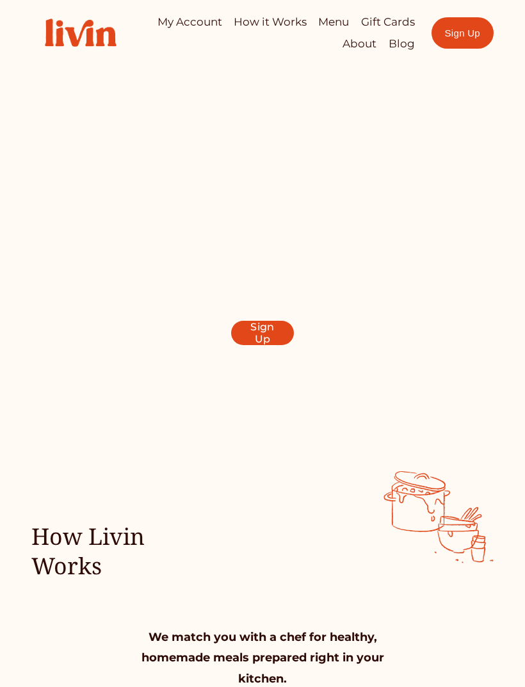 Image resolution: width=525 pixels, height=687 pixels. What do you see at coordinates (266, 209) in the screenshot?
I see `span: Take Back Your Evenings` at bounding box center [266, 209].